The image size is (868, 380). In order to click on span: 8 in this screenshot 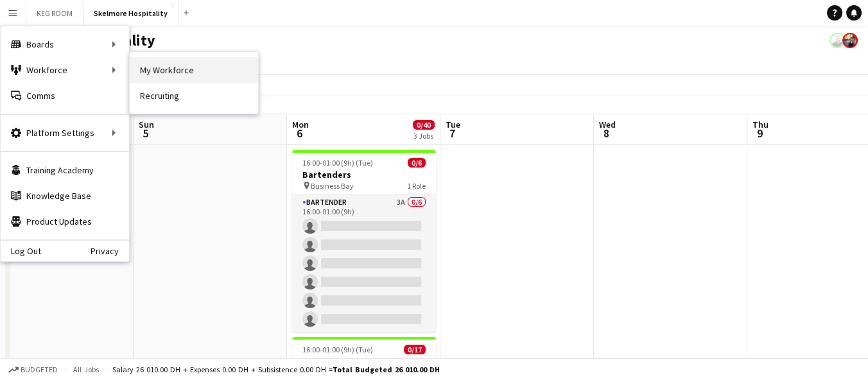, I will do `click(606, 133)`.